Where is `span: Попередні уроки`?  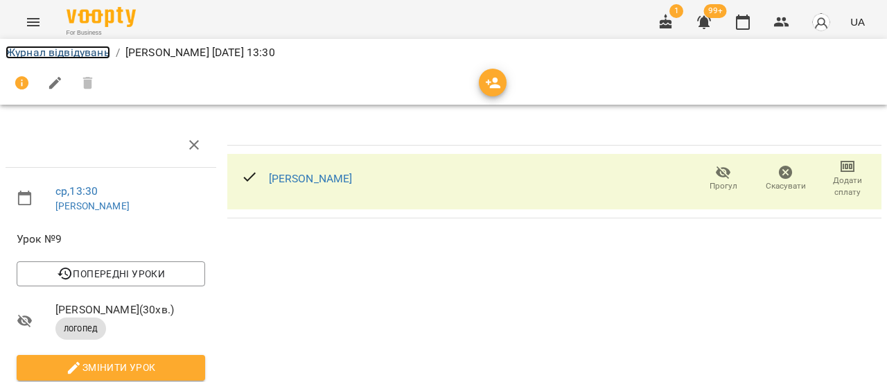
span: Попередні уроки is located at coordinates (111, 274).